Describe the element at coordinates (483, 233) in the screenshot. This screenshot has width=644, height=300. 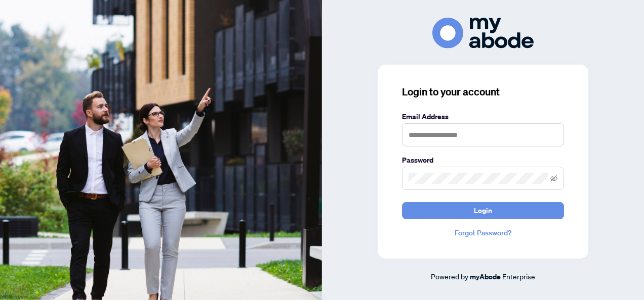
I see `a: Forgot Password?` at that location.